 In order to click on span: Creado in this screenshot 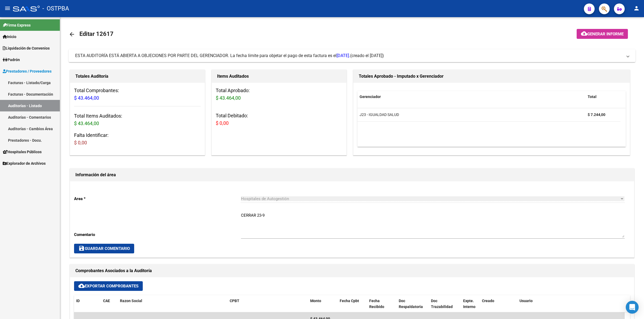, I will do `click(488, 301)`.